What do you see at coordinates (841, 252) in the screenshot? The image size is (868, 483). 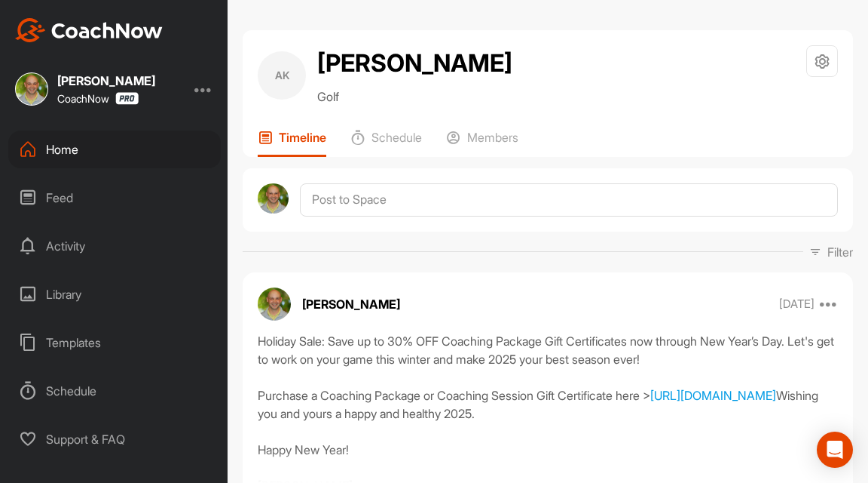 I see `p: Filter` at bounding box center [841, 252].